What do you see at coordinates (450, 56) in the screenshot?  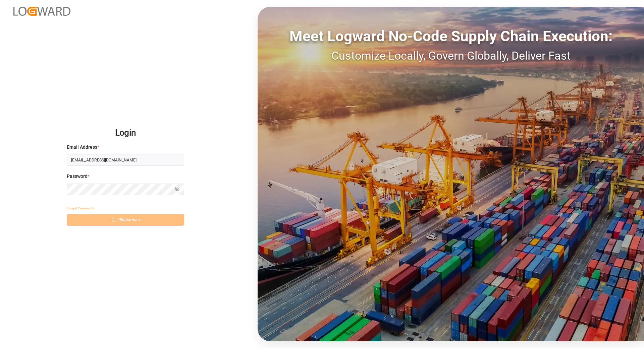 I see `div: Customize Locally, Govern Globally, Deliver Fast` at bounding box center [450, 56].